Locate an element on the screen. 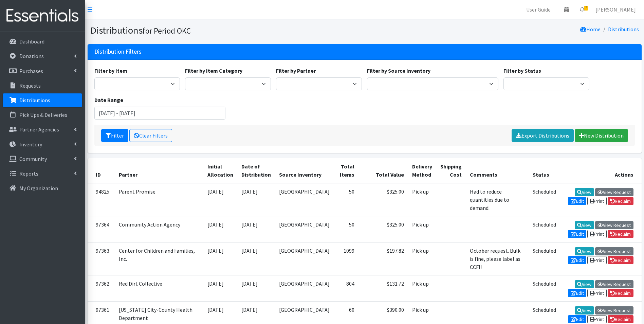 The height and width of the screenshot is (324, 644). td: October request. Bulk is fine, please label as CCFI! is located at coordinates (497, 258).